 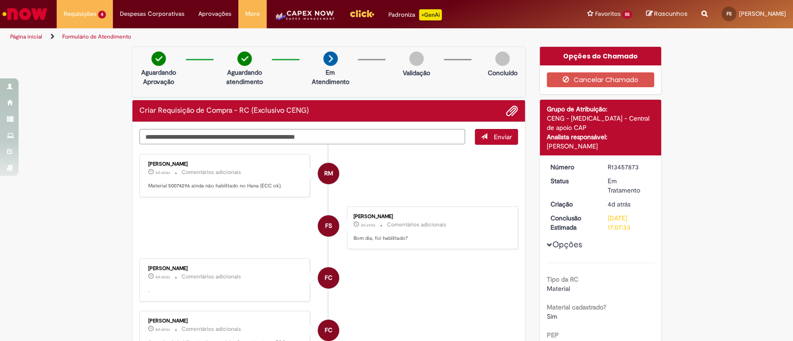 I want to click on div: Raiane Martins, so click(x=328, y=174).